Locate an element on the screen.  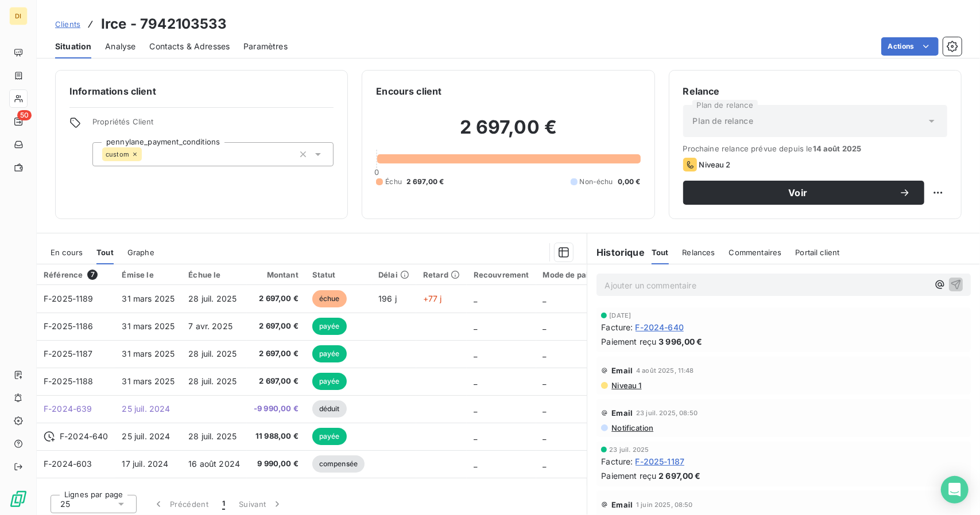
span: Portail client is located at coordinates (817, 252).